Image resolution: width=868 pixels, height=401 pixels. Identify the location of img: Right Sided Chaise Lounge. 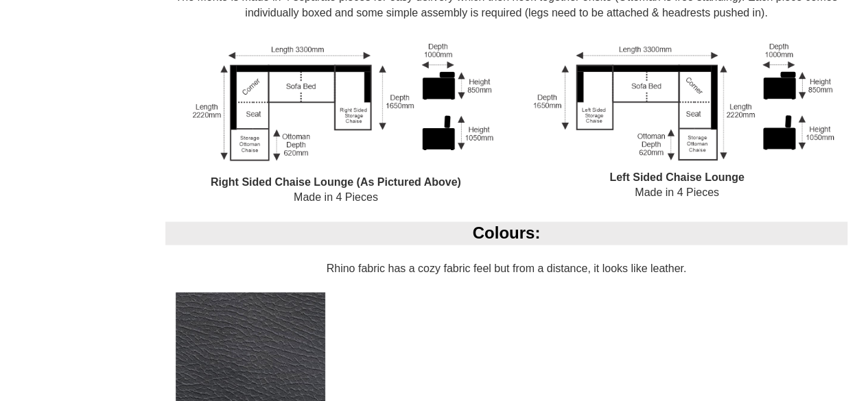
(335, 106).